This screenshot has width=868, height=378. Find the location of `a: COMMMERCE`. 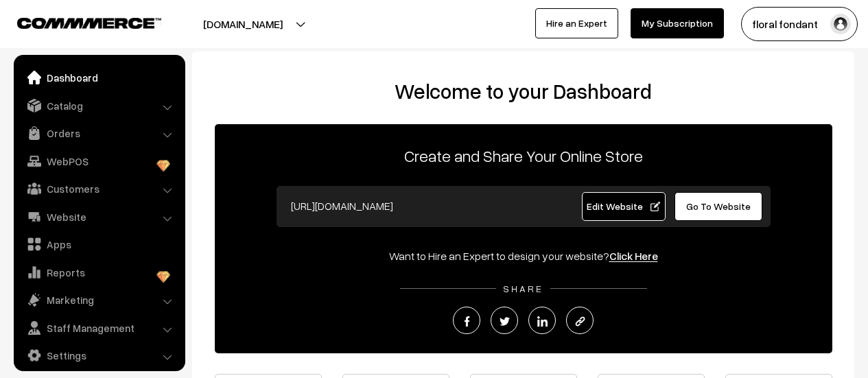

a: COMMMERCE is located at coordinates (77, 22).